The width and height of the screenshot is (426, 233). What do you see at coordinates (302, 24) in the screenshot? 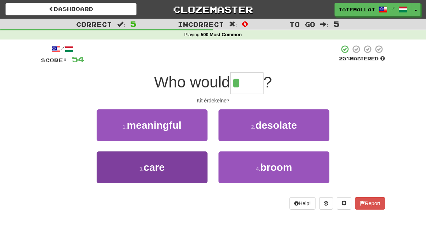
I see `span: To go` at bounding box center [302, 24].